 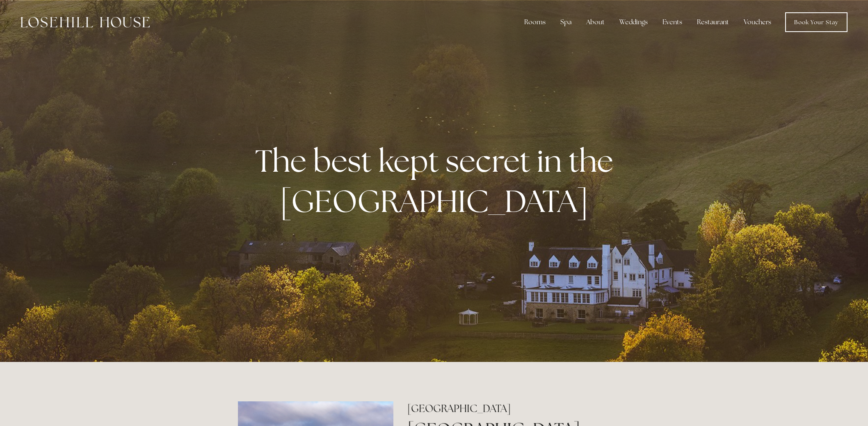 I want to click on div: Weddings, so click(x=634, y=22).